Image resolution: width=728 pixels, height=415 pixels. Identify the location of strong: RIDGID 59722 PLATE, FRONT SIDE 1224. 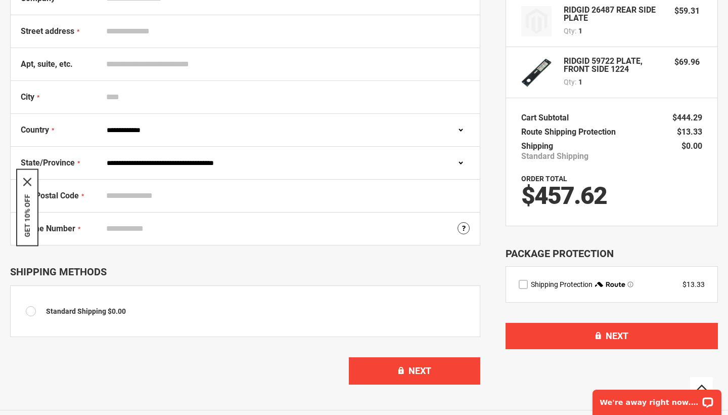
(614, 65).